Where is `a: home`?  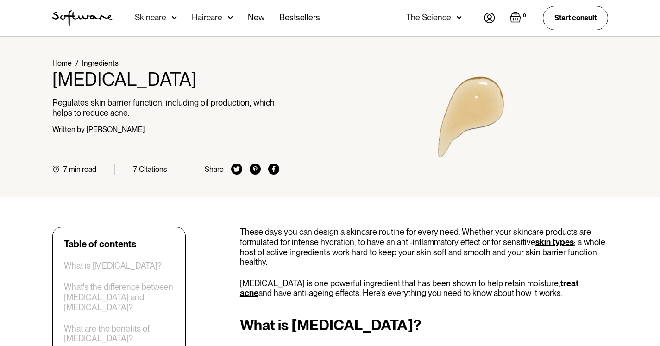
a: home is located at coordinates (82, 18).